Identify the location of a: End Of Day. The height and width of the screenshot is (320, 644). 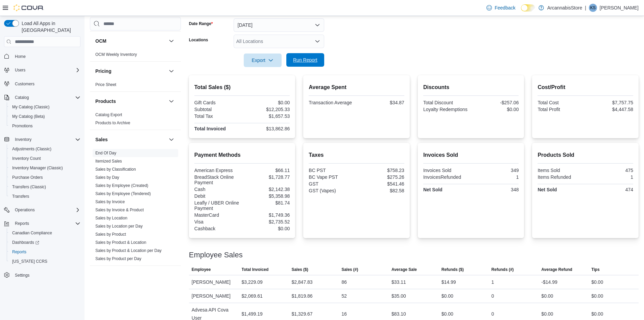
(106, 153).